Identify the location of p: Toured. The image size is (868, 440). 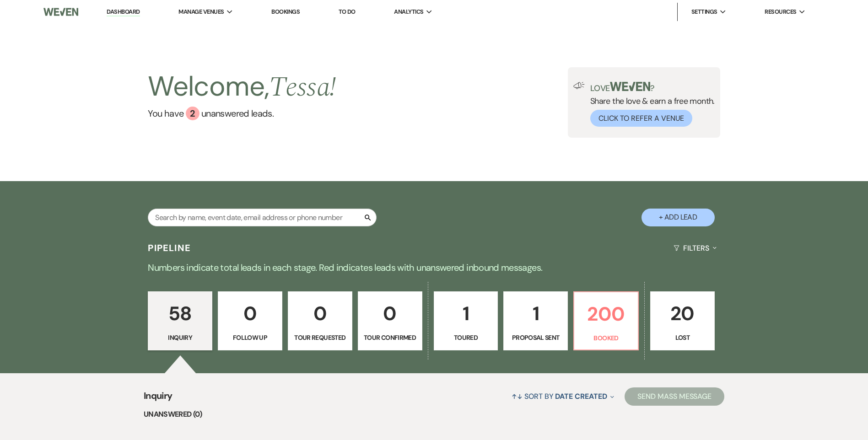
(466, 338).